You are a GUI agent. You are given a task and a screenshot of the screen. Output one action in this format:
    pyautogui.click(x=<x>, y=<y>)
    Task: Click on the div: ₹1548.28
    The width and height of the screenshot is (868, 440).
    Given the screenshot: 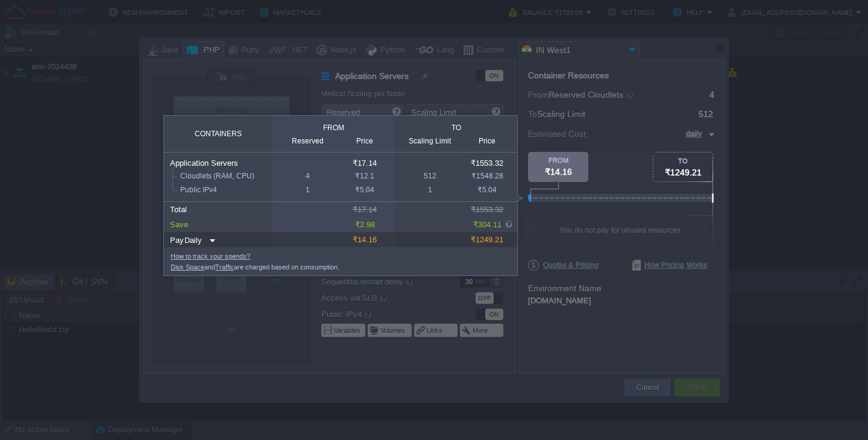 What is the action you would take?
    pyautogui.click(x=487, y=176)
    